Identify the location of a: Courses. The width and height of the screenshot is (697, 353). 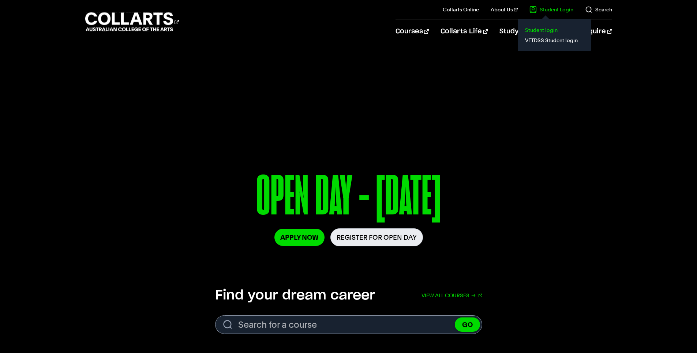
(412, 31).